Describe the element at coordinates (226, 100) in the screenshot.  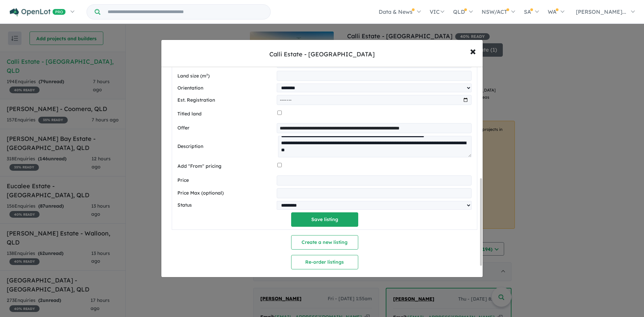
I see `label: Est. Registration` at that location.